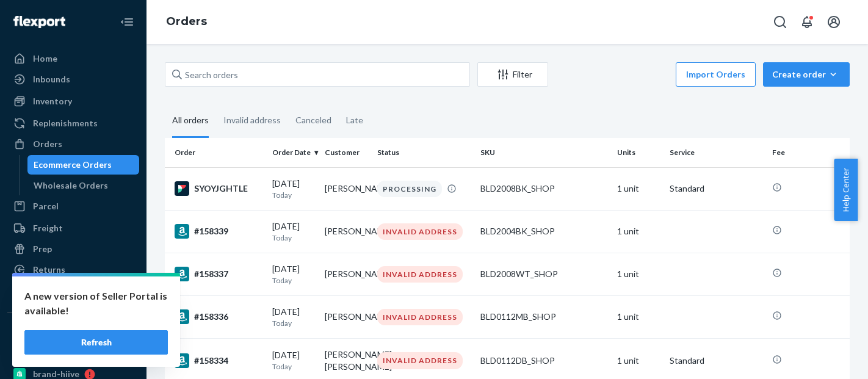 The height and width of the screenshot is (379, 868). I want to click on a: Inbounds, so click(73, 79).